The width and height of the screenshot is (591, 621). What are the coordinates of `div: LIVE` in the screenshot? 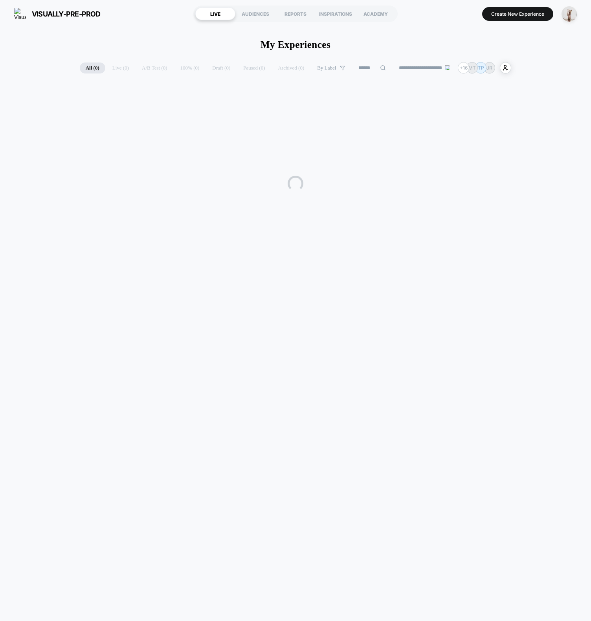 It's located at (215, 14).